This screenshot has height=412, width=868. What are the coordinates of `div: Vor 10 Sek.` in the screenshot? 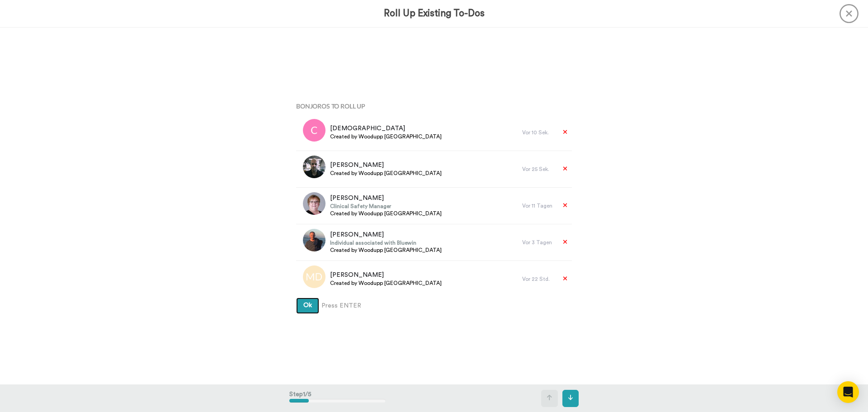 It's located at (538, 133).